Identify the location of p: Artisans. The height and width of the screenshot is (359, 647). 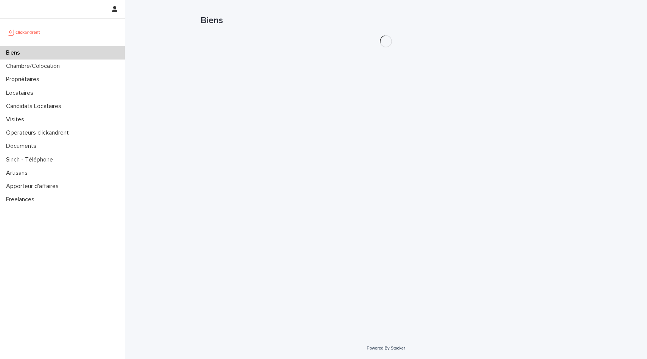
(18, 173).